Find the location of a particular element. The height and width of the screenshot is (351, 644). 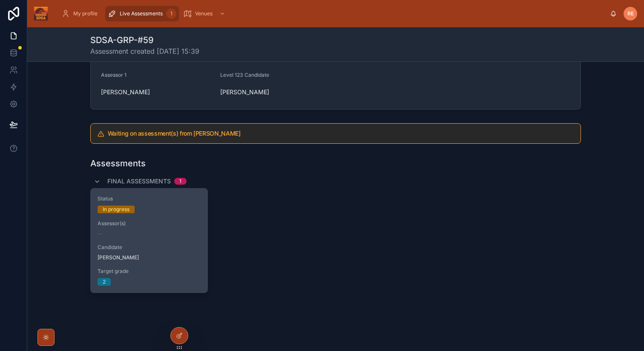

img: App logo is located at coordinates (41, 13).